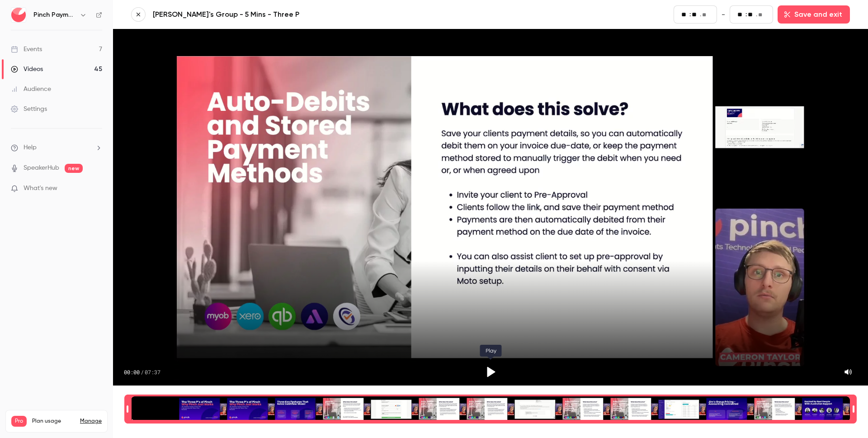  Describe the element at coordinates (74, 169) in the screenshot. I see `span: new` at that location.